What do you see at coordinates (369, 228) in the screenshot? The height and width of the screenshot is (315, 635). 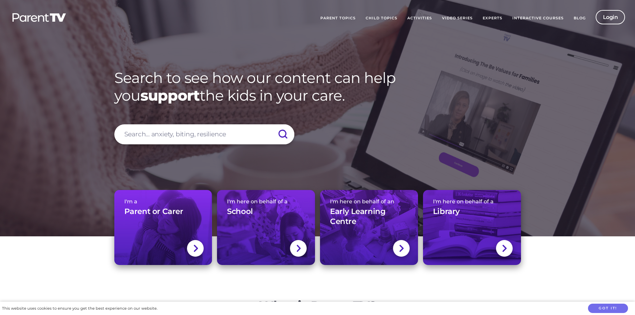 I see `a: I'm here on behalf of anEarly Learning Centre` at bounding box center [369, 228].